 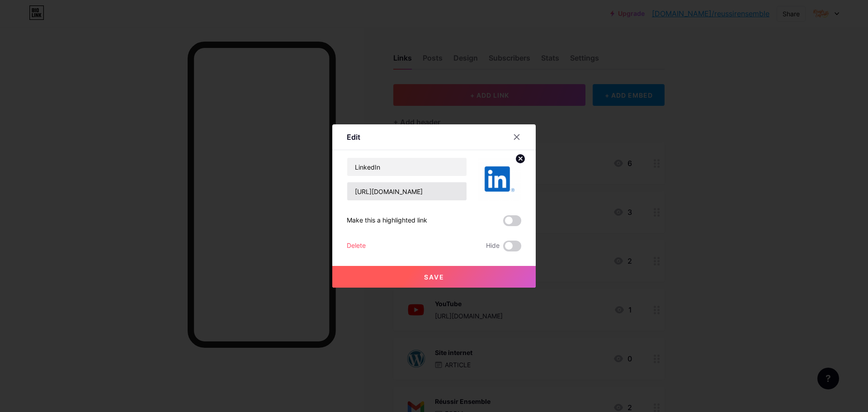 I want to click on span: Hide, so click(x=493, y=246).